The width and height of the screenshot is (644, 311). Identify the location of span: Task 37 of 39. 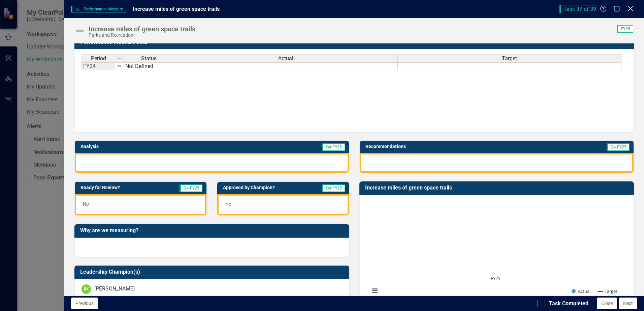
(580, 9).